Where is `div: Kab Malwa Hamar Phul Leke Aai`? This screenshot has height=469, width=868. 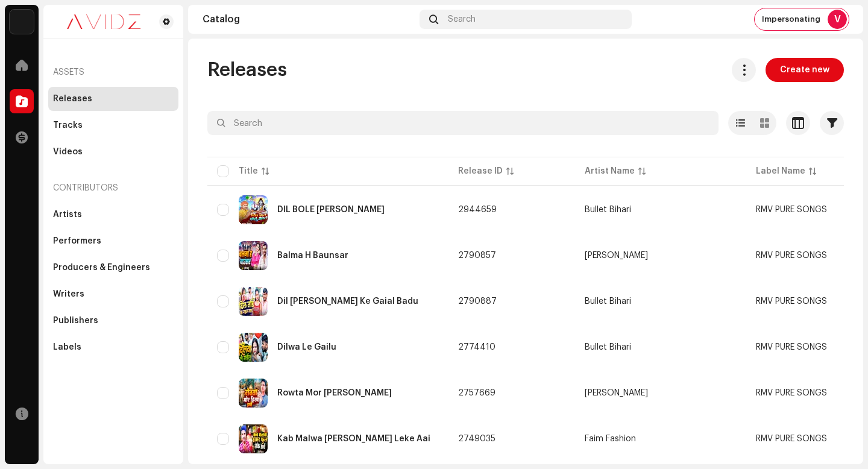 div: Kab Malwa Hamar Phul Leke Aai is located at coordinates (354, 439).